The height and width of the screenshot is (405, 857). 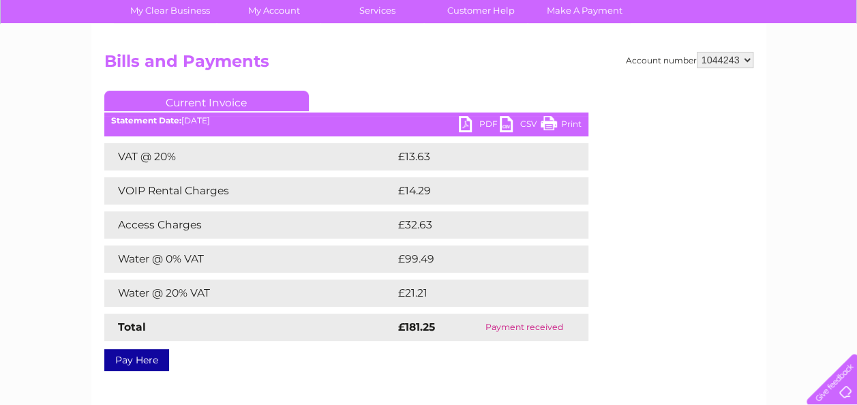 I want to click on div: Account number, so click(x=689, y=60).